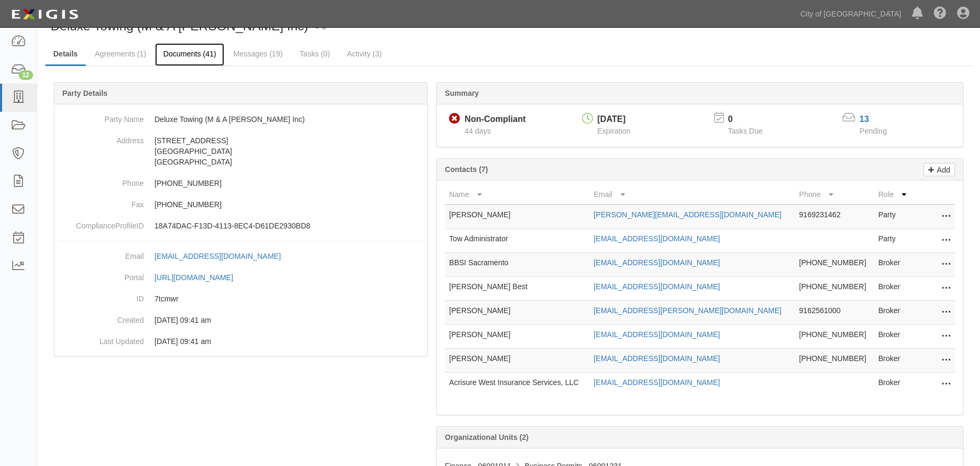 The height and width of the screenshot is (466, 980). Describe the element at coordinates (101, 223) in the screenshot. I see `dt: ComplianceProfileID` at that location.